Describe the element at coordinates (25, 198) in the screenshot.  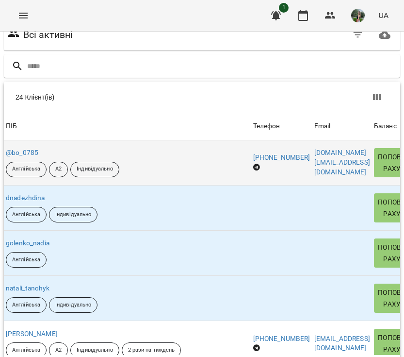
I see `a: dnadezhdina` at that location.